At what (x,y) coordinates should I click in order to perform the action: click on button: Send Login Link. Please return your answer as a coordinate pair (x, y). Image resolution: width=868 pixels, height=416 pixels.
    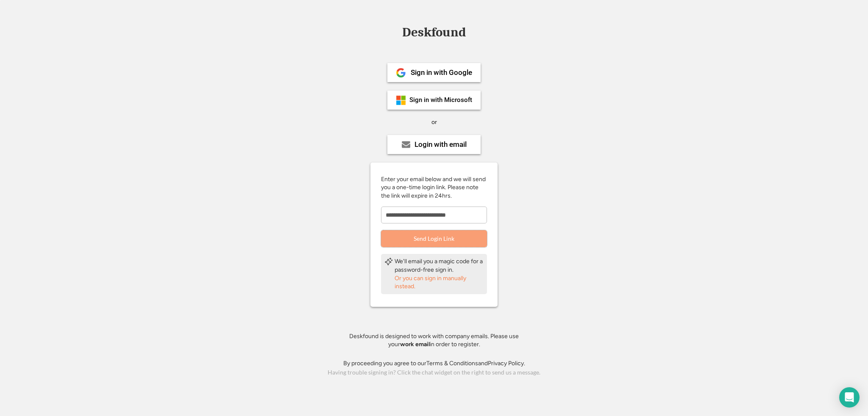
    Looking at the image, I should click on (434, 239).